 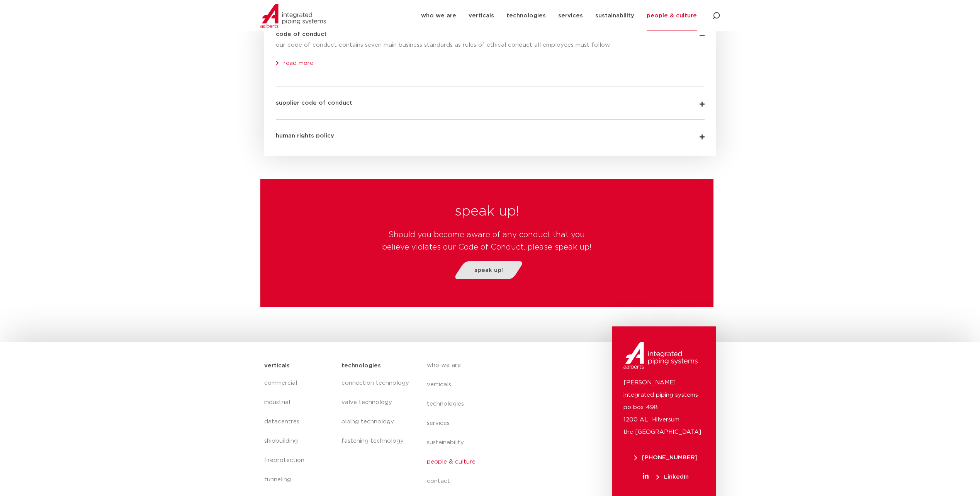 I want to click on a: datacentres, so click(x=299, y=422).